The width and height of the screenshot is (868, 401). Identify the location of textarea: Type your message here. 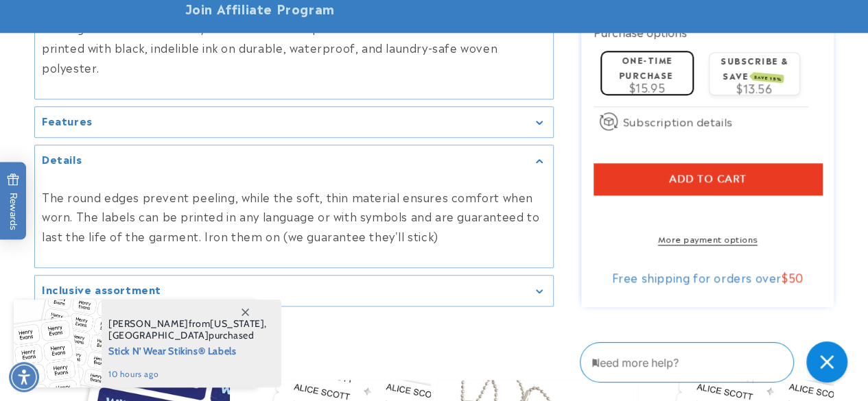
(96, 26).